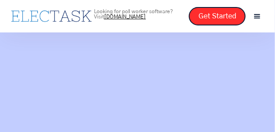 This screenshot has width=275, height=132. Describe the element at coordinates (51, 16) in the screenshot. I see `a: home` at that location.